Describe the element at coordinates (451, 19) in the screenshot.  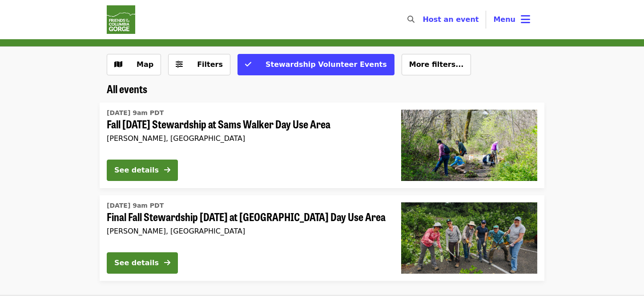
I see `span: Host an event` at that location.